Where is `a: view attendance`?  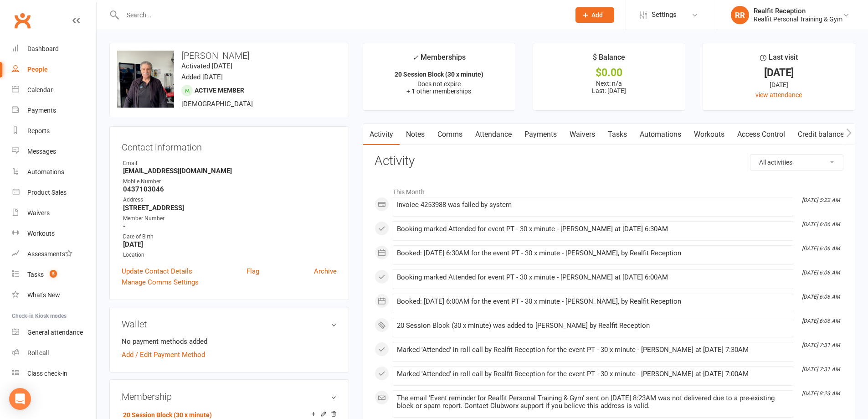 a: view attendance is located at coordinates (779, 95).